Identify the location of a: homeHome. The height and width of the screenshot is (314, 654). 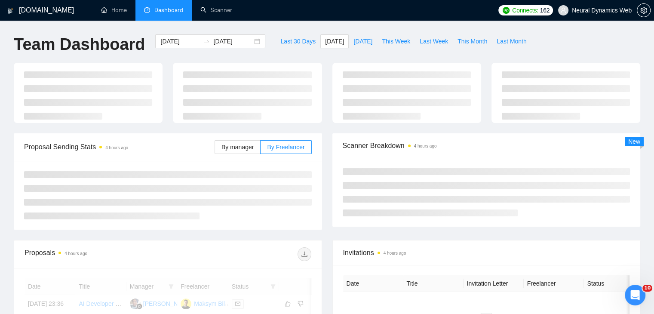
(114, 10).